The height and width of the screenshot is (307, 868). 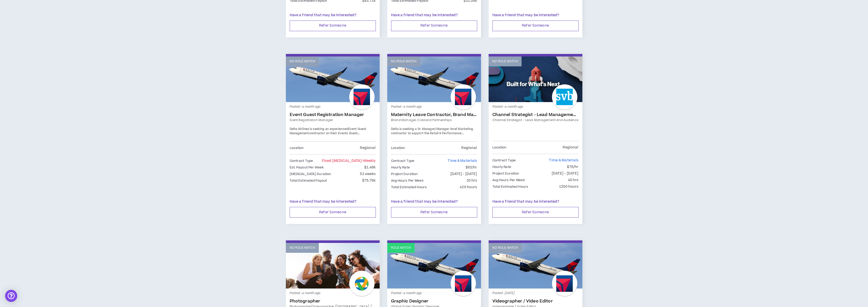 What do you see at coordinates (471, 167) in the screenshot?
I see `p: $63/hr` at bounding box center [471, 167].